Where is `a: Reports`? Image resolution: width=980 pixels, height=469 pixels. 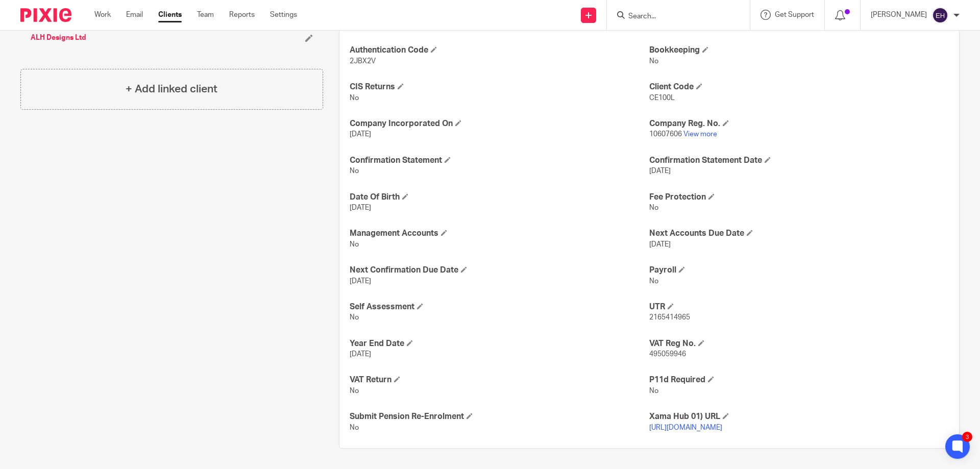
a: Reports is located at coordinates (242, 15).